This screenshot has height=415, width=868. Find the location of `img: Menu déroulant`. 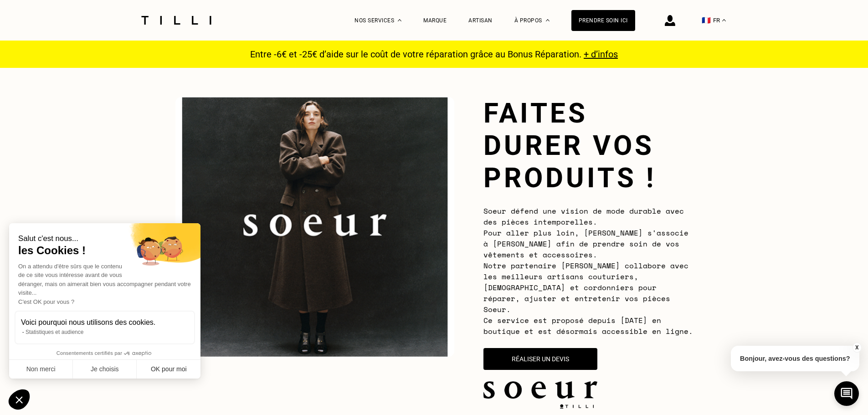

img: Menu déroulant is located at coordinates (400, 20).